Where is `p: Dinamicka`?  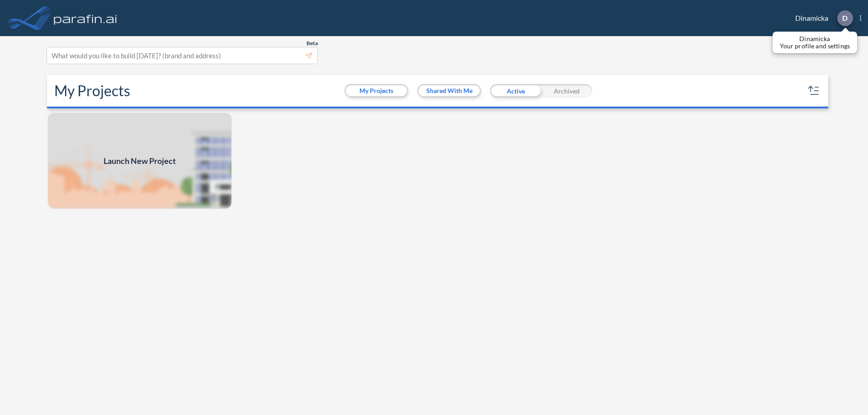 p: Dinamicka is located at coordinates (815, 39).